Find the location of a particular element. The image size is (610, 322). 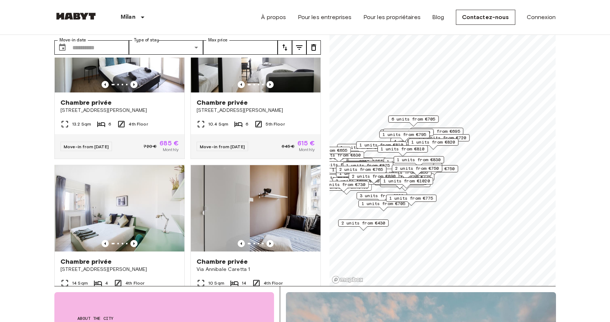

a: Marketing picture of unit IT-14-107-001-002Previous imagePrevious imageChambre privée[STREET_ADDR... is located at coordinates (256, 82).